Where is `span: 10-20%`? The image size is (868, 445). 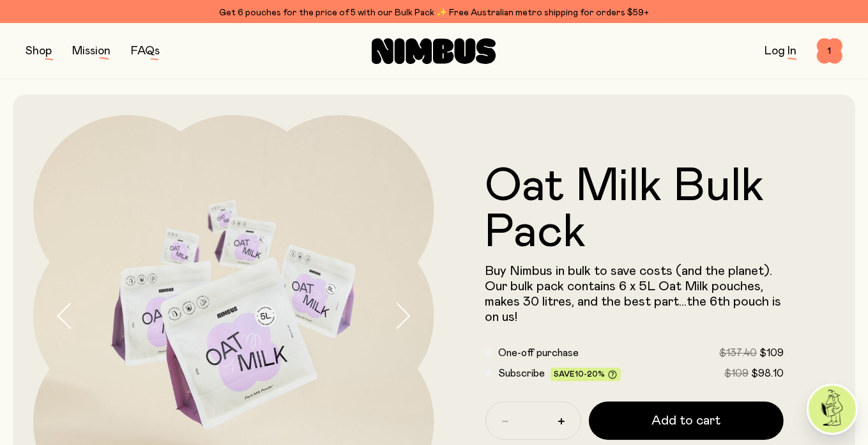
span: 10-20% is located at coordinates (590, 374).